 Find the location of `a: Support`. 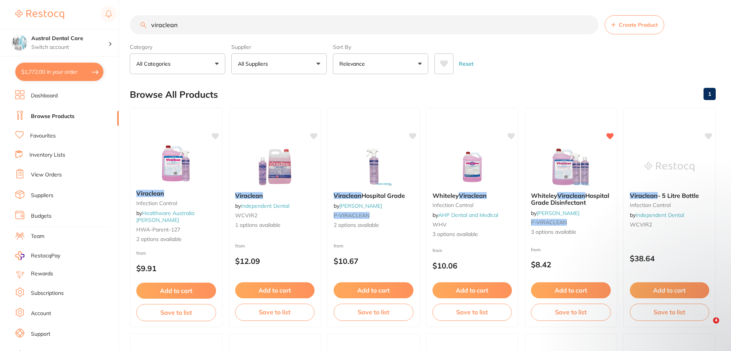

a: Support is located at coordinates (40, 334).